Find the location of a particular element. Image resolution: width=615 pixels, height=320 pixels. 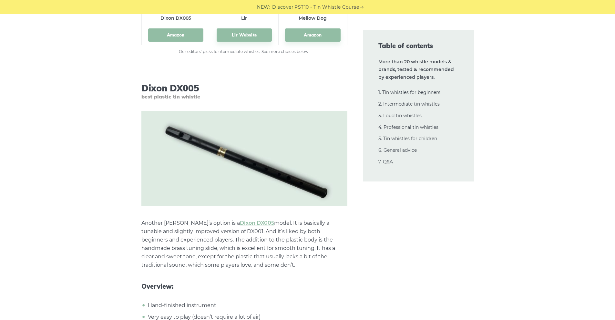

span: NEW: is located at coordinates (264, 7).